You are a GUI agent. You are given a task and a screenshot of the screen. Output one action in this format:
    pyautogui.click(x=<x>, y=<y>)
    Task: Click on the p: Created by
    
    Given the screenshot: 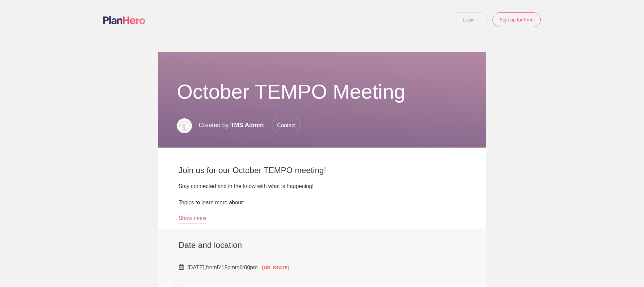 What is the action you would take?
    pyautogui.click(x=250, y=125)
    